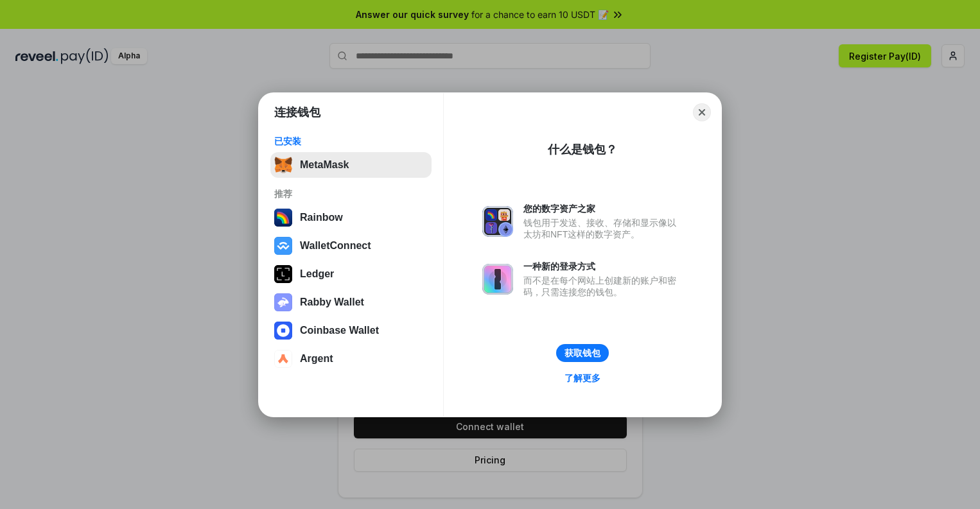 The image size is (980, 509). Describe the element at coordinates (582, 353) in the screenshot. I see `button: 获取钱包` at that location.